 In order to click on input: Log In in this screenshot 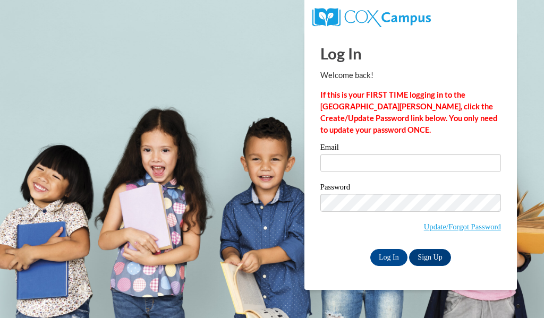, I will do `click(389, 258)`.